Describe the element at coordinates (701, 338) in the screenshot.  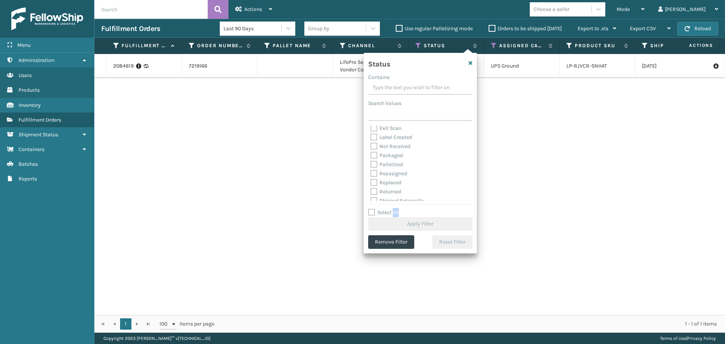
I see `a: Privacy Policy` at that location.